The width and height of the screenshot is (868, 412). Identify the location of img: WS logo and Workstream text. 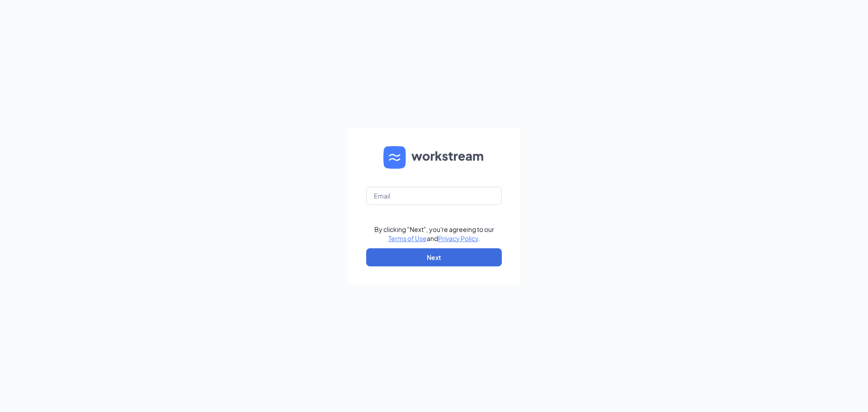
(434, 158).